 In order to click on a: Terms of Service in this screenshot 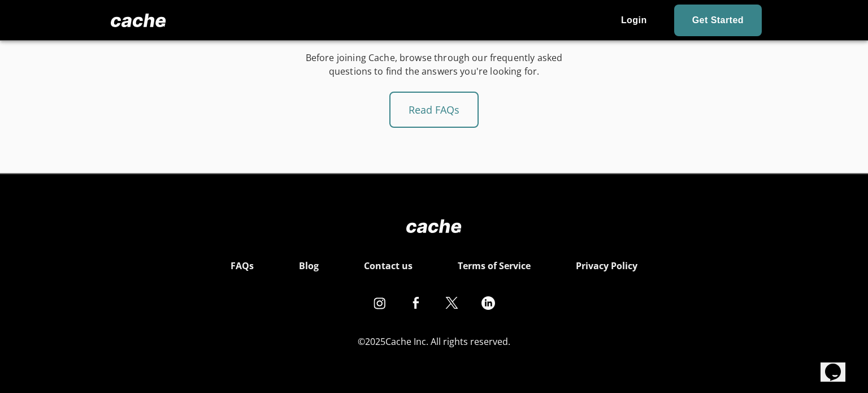, I will do `click(493, 265)`.